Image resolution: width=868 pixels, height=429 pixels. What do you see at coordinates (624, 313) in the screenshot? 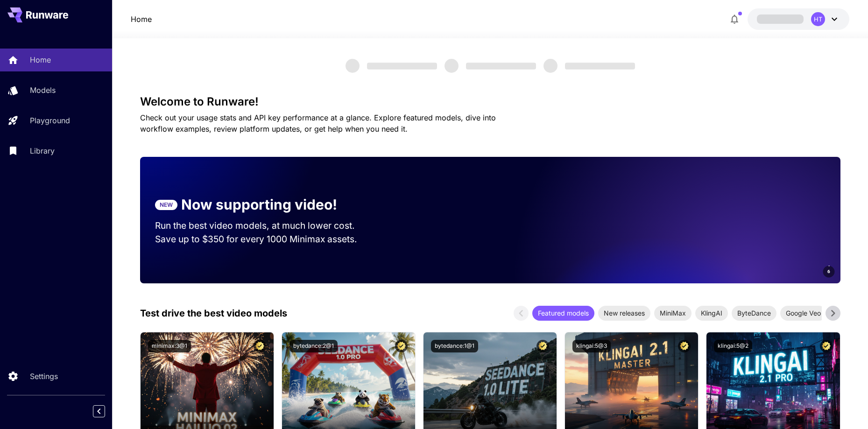
I see `div: New releases` at bounding box center [624, 313].